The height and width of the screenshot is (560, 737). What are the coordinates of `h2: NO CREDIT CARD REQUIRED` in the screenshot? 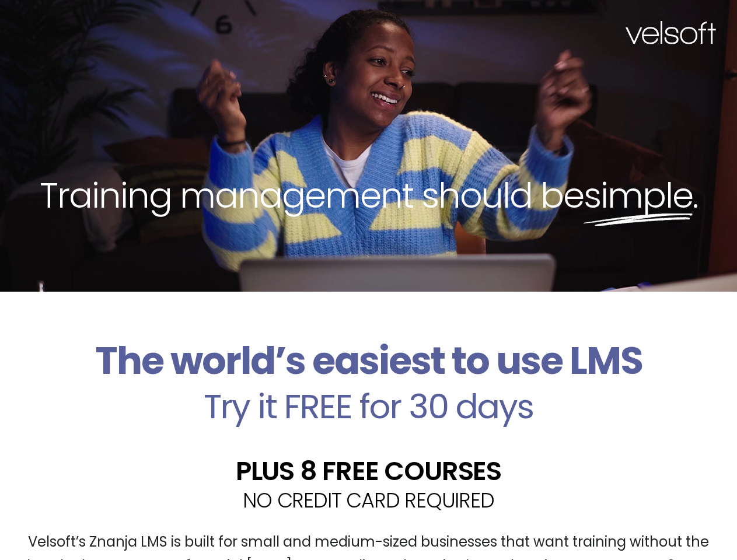 It's located at (368, 499).